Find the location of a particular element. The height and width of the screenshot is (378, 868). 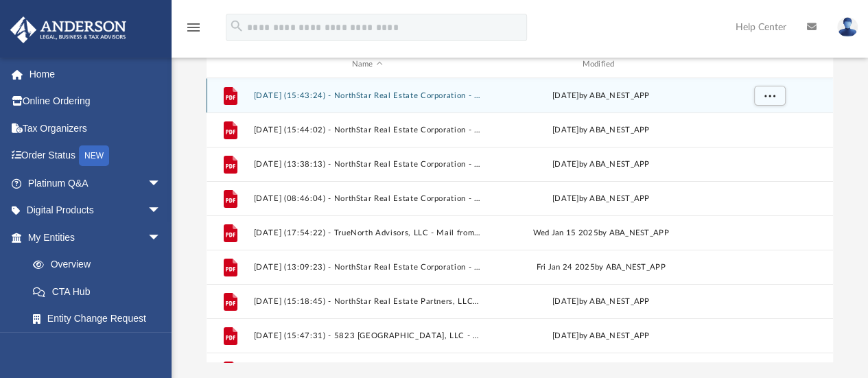

a: Home is located at coordinates (96, 74).